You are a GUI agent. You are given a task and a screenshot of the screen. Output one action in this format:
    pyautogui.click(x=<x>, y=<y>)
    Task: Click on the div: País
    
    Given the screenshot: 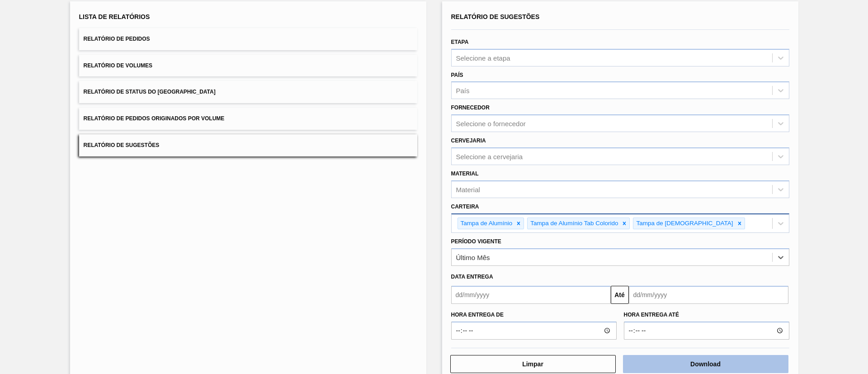 What is the action you would take?
    pyautogui.click(x=463, y=91)
    